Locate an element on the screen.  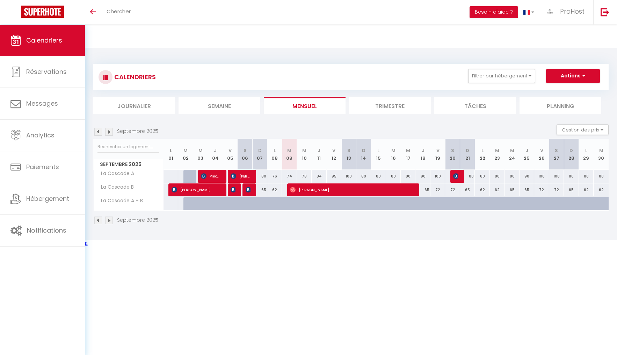
th: 13 is located at coordinates (349, 154).